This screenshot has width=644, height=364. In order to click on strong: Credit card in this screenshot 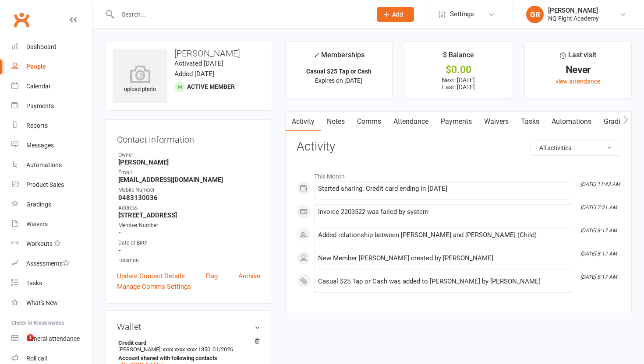, I will do `click(187, 343)`.